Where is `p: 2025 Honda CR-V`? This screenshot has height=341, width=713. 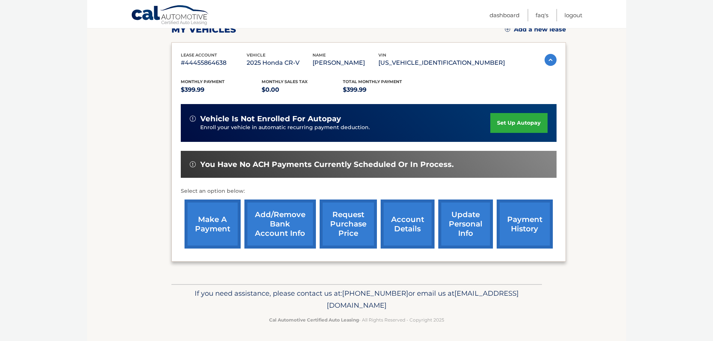
p: 2025 Honda CR-V is located at coordinates (280, 63).